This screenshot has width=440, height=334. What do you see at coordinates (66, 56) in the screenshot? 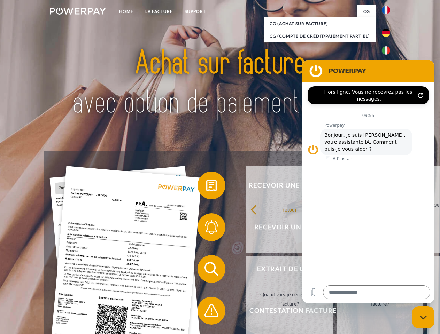
I see `p: 09:55` at bounding box center [66, 56].